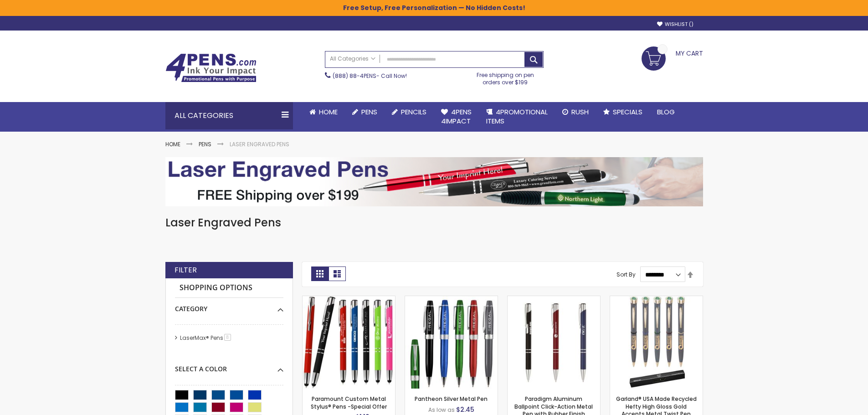 The width and height of the screenshot is (868, 415). What do you see at coordinates (517, 117) in the screenshot?
I see `a: 4PROMOTIONALITEMS` at bounding box center [517, 117].